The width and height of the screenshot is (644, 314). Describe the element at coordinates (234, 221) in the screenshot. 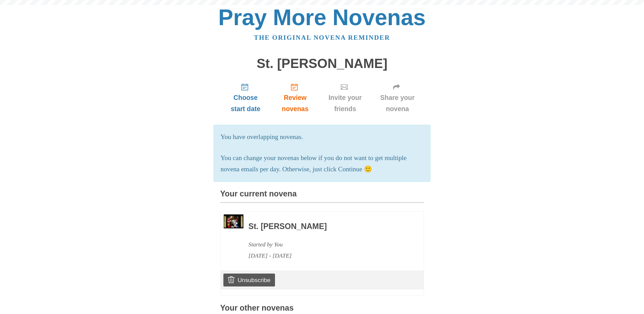

I see `img: Novena image` at that location.